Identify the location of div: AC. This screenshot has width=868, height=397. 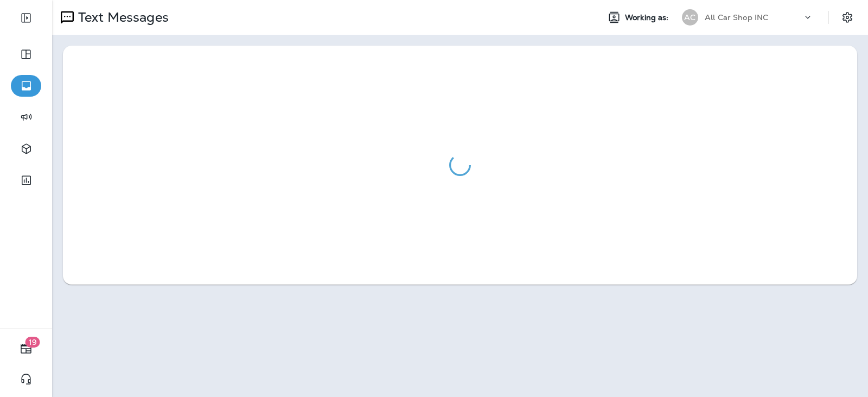
(690, 17).